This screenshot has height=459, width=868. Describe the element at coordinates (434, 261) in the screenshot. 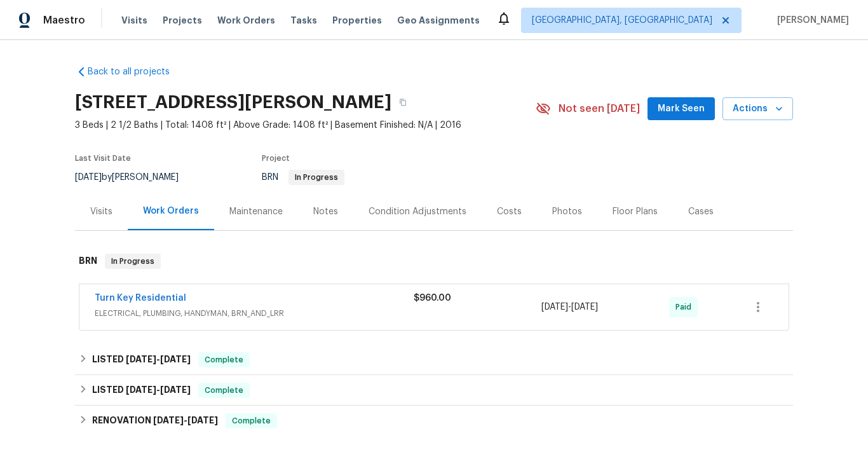

I see `div: BRN In Progress` at that location.